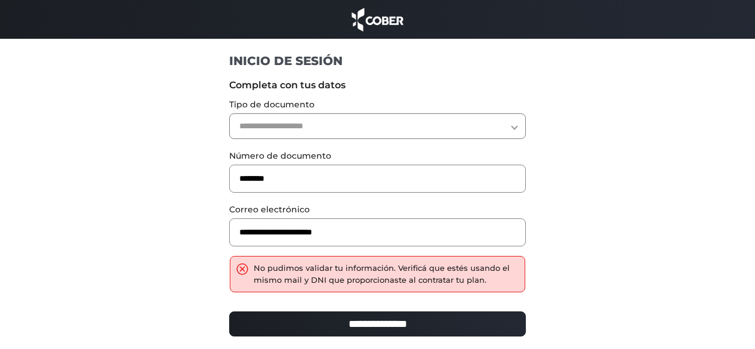 The height and width of the screenshot is (349, 755). Describe the element at coordinates (377, 210) in the screenshot. I see `label: Correo electrónico` at that location.